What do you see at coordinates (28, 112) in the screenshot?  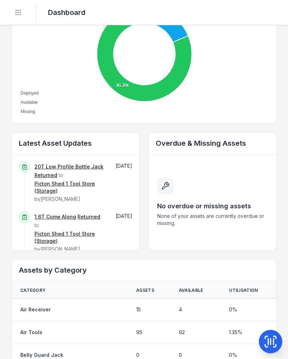 I see `span: Missing` at bounding box center [28, 112].